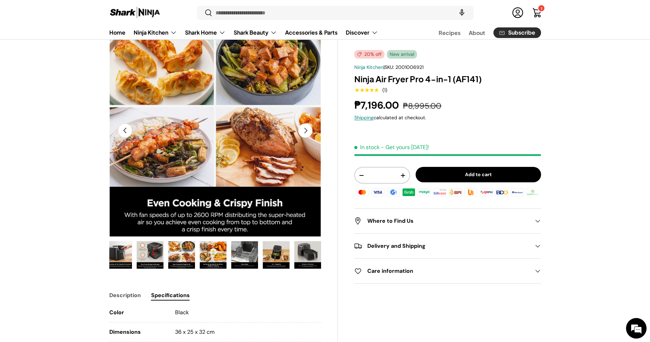 Image resolution: width=650 pixels, height=342 pixels. What do you see at coordinates (137, 332) in the screenshot?
I see `div: Dimensions` at bounding box center [137, 332].